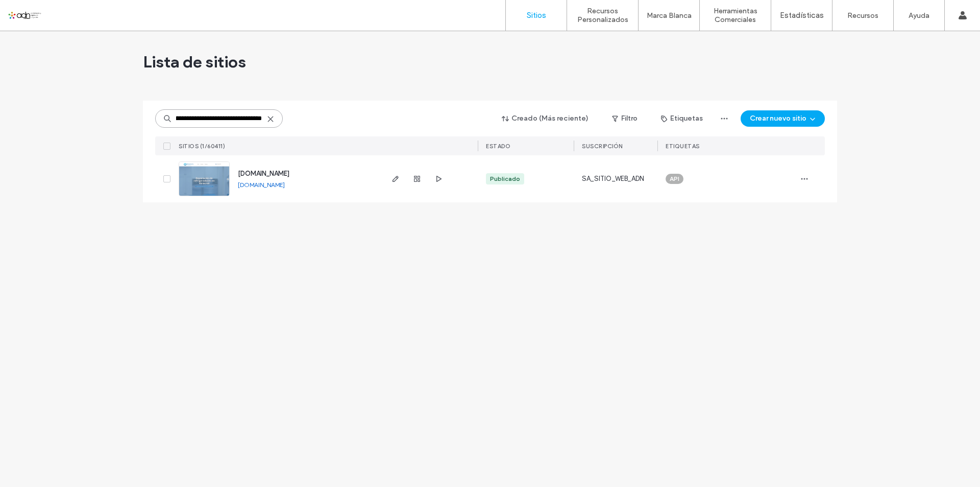  Describe the element at coordinates (683, 146) in the screenshot. I see `span: ETIQUETAS` at that location.